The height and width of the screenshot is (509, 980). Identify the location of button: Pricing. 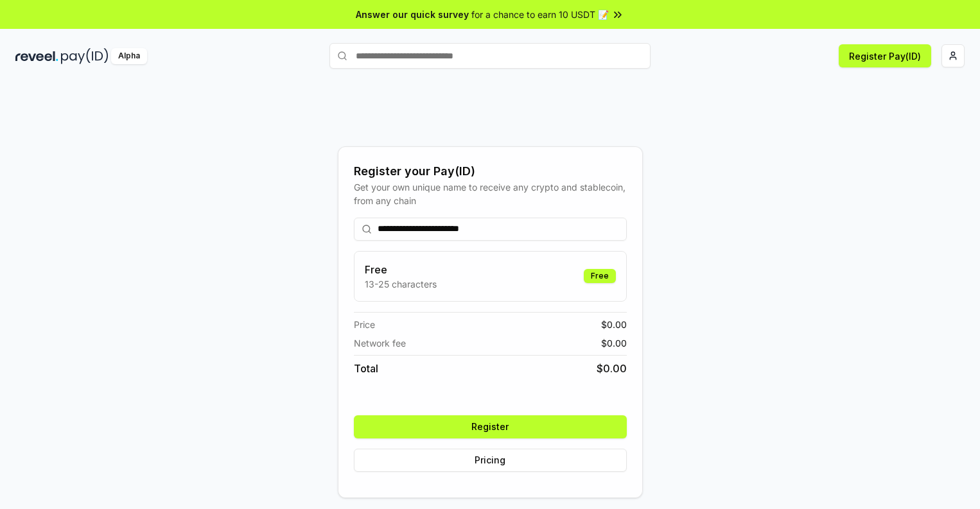
(490, 460).